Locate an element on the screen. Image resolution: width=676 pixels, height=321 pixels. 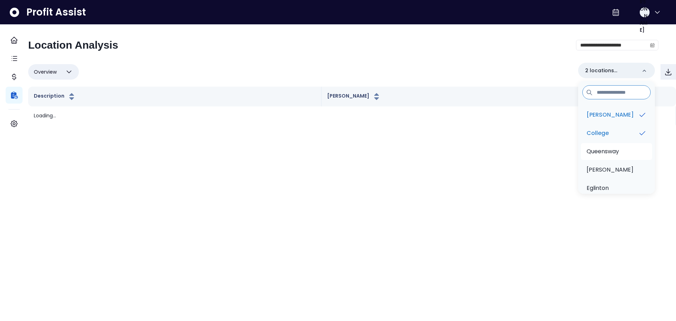
p: Queensway is located at coordinates (603, 151).